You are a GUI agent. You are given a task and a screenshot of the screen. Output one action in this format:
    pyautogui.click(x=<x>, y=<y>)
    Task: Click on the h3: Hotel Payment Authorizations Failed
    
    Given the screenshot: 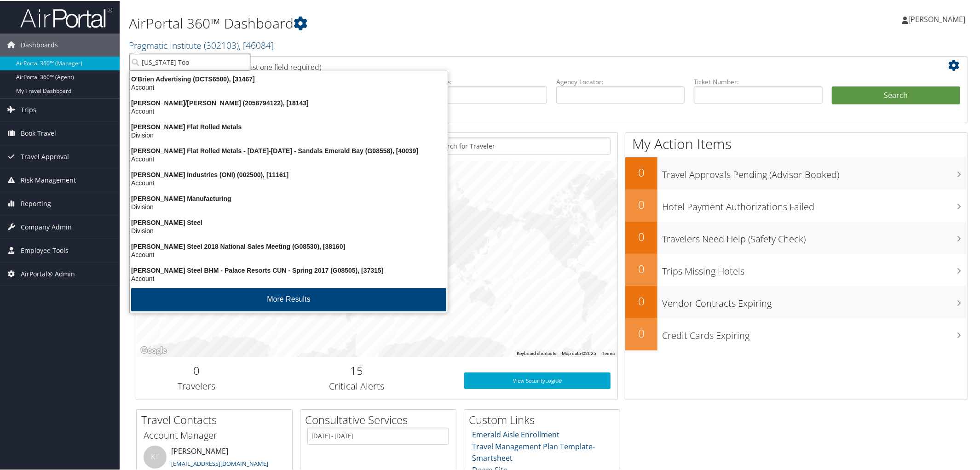 What is the action you would take?
    pyautogui.click(x=815, y=204)
    